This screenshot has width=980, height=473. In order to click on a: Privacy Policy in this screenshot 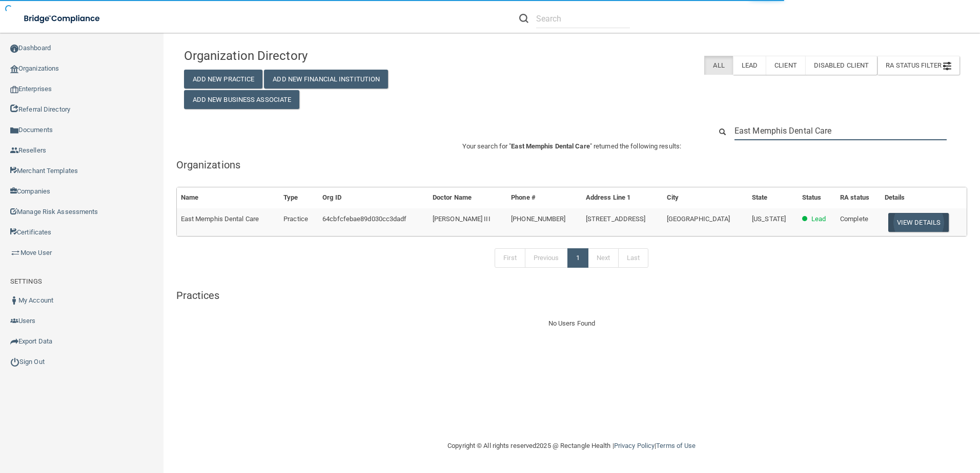, I will do `click(634, 446)`.